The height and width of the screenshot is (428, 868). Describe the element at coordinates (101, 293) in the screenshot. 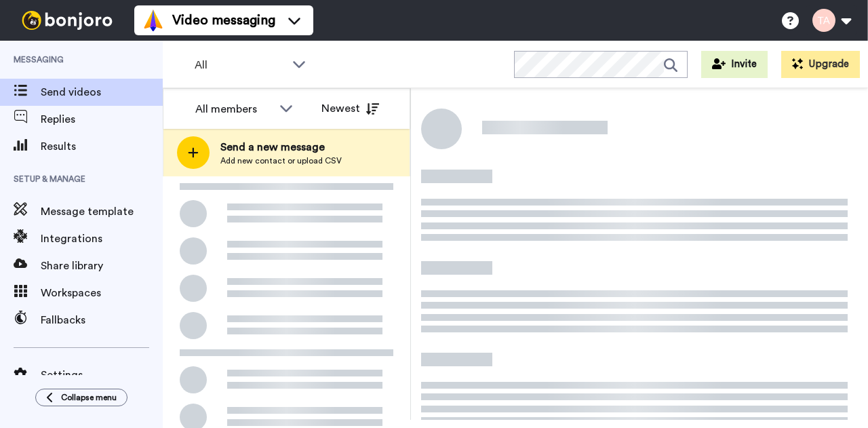

I see `span: Workspaces` at that location.